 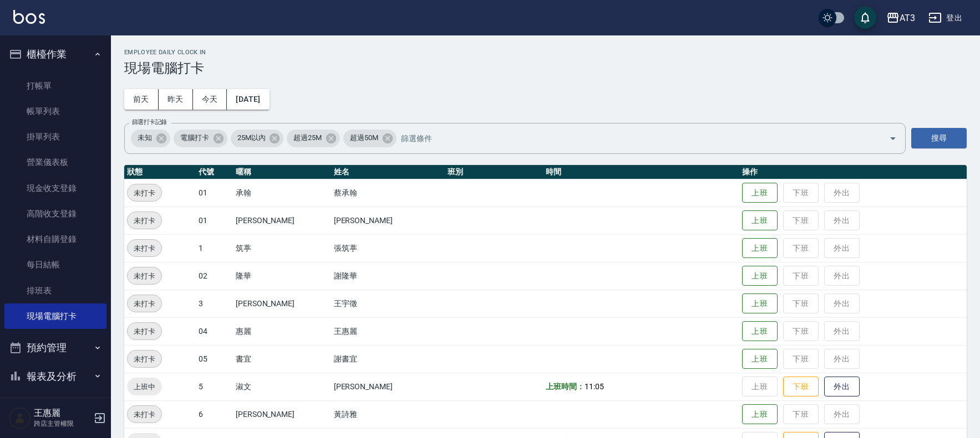 I want to click on button: 搜尋, so click(x=939, y=138).